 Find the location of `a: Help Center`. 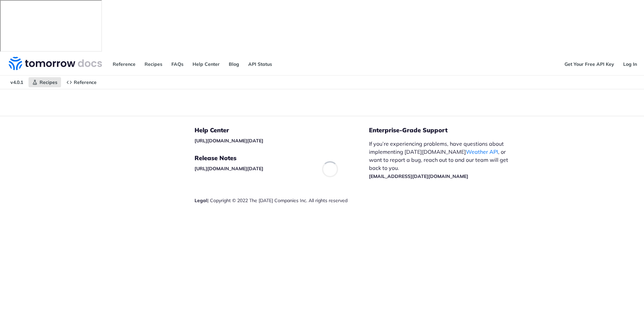

a: Help Center is located at coordinates (206, 64).